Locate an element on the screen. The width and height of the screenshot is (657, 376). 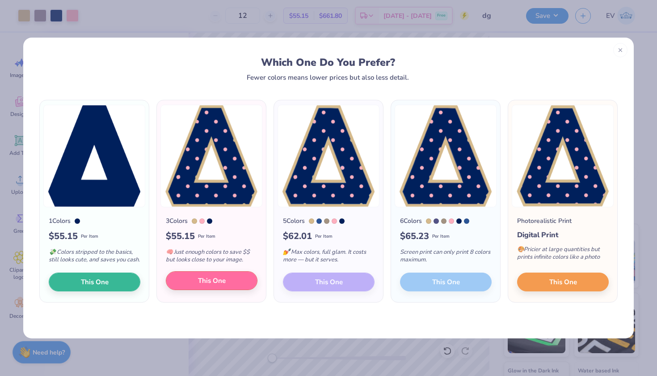
div: Just enough colors to save $$ but looks close to your image. is located at coordinates (212, 258).